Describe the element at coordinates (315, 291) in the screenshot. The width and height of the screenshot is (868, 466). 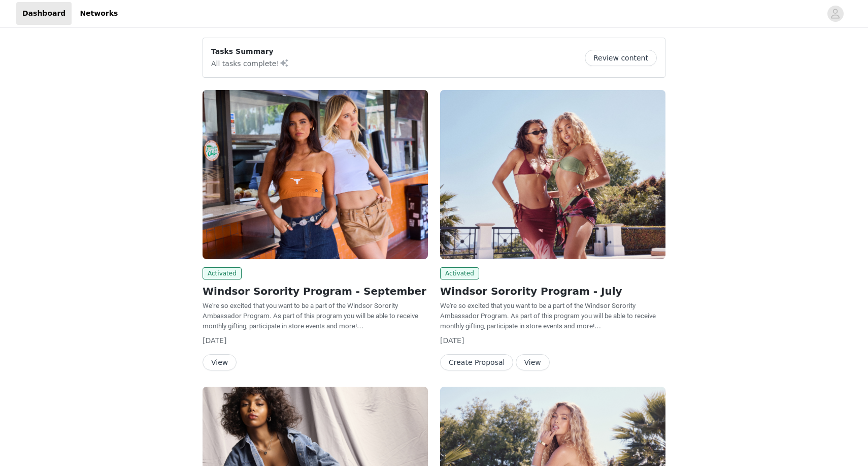
I see `h2: Windsor Sorority Program - September` at that location.